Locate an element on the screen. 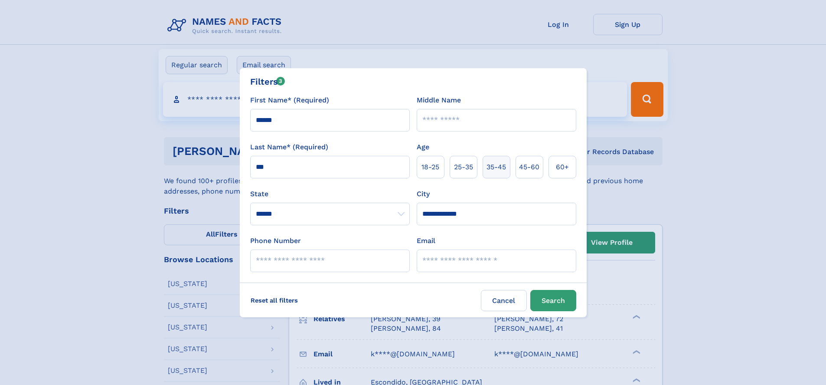  label: Email is located at coordinates (426, 241).